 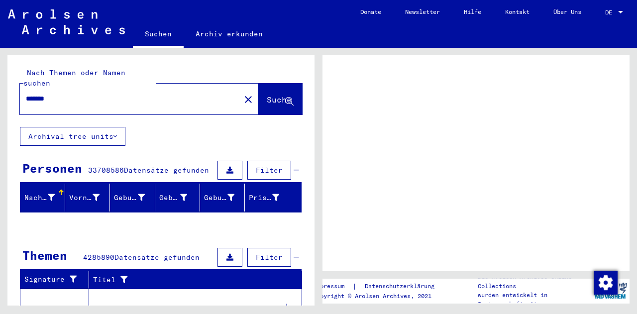 I want to click on img: Zustimmung ändern, so click(x=606, y=283).